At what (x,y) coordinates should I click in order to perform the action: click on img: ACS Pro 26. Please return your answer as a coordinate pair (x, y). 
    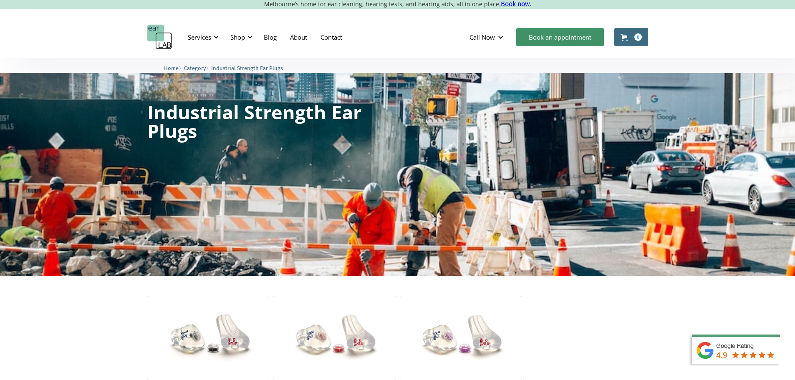
    Looking at the image, I should click on (208, 338).